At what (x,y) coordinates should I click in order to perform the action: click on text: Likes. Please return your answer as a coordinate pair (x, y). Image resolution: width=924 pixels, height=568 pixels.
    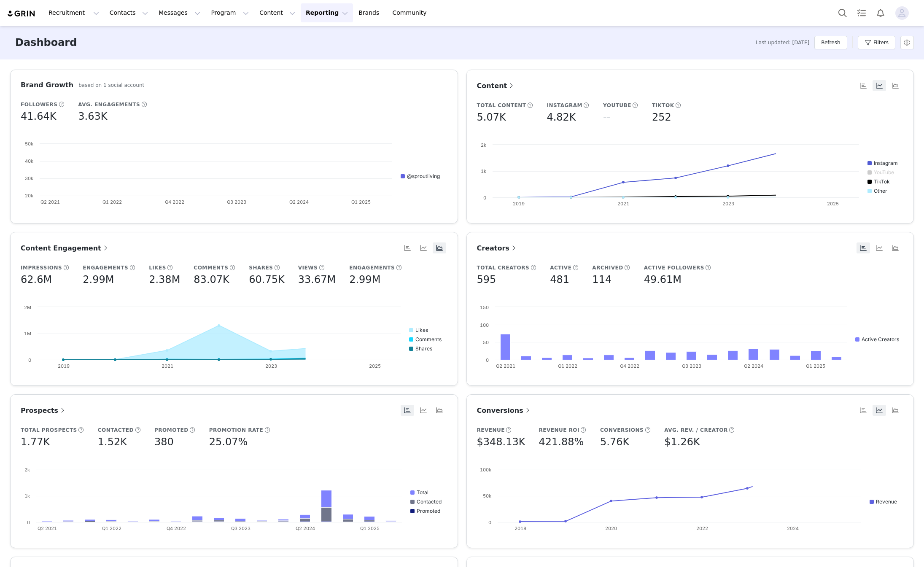
    Looking at the image, I should click on (421, 330).